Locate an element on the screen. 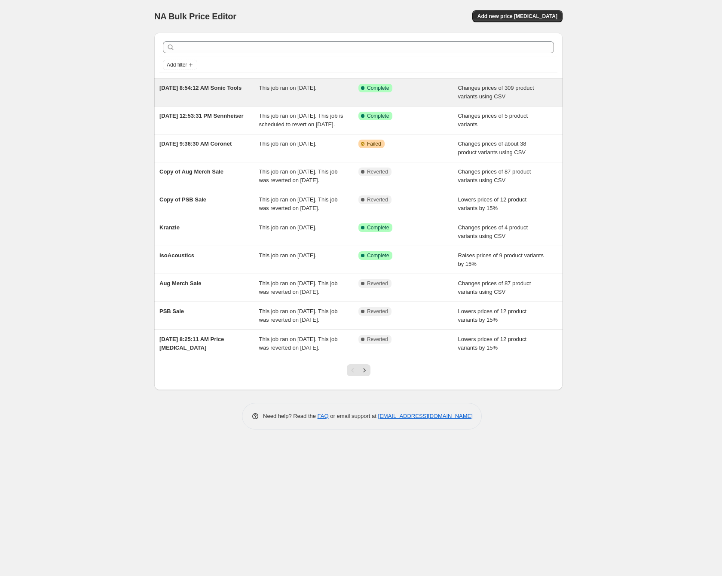 This screenshot has width=722, height=576. button: Next is located at coordinates (364, 371).